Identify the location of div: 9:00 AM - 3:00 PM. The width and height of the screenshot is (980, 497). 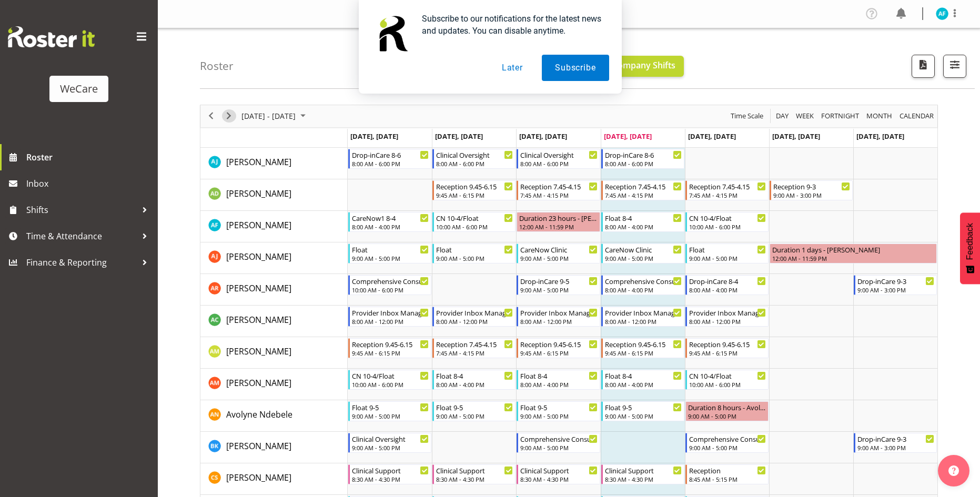
(896, 290).